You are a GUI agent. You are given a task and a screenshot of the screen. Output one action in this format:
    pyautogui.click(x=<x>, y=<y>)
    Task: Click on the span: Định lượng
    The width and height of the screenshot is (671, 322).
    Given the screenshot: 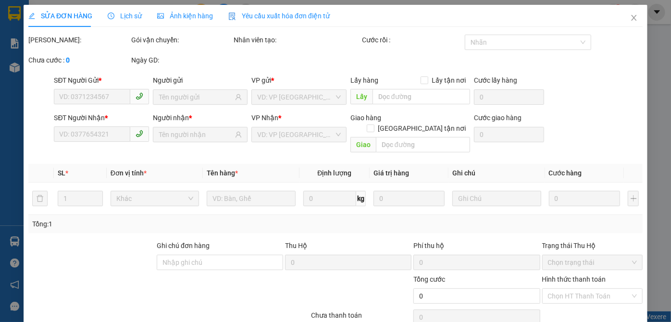 What is the action you would take?
    pyautogui.click(x=334, y=173)
    